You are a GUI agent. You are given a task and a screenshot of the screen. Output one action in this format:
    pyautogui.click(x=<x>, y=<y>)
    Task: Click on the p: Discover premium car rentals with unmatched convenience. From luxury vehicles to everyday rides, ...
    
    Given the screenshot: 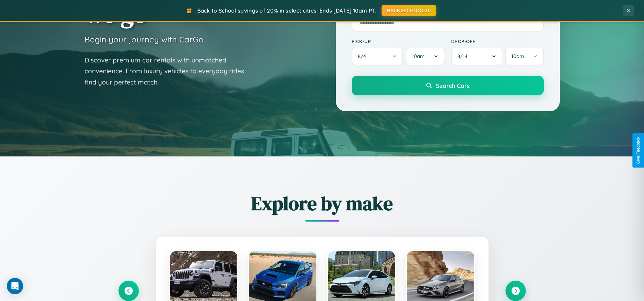 What is the action you would take?
    pyautogui.click(x=170, y=72)
    